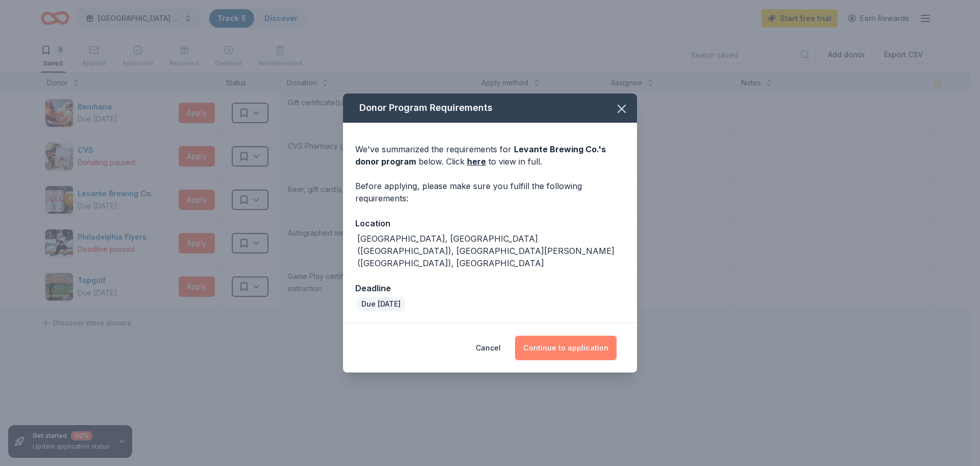 The image size is (980, 466). I want to click on div: We've summarized the requirements for below. Click to view in full., so click(490, 155).